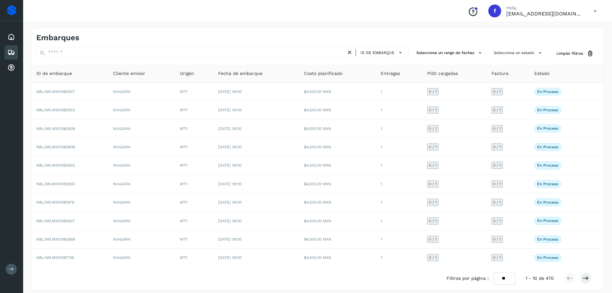 The image size is (612, 293). What do you see at coordinates (11, 37) in the screenshot?
I see `div: Inicio` at bounding box center [11, 37].